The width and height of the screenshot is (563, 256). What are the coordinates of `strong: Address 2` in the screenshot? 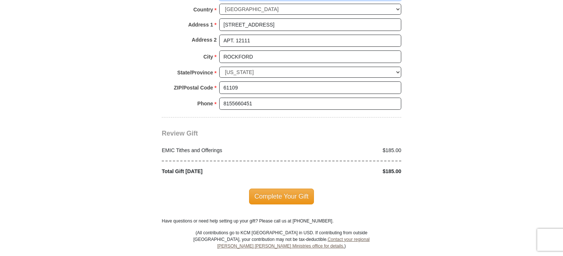 It's located at (204, 40).